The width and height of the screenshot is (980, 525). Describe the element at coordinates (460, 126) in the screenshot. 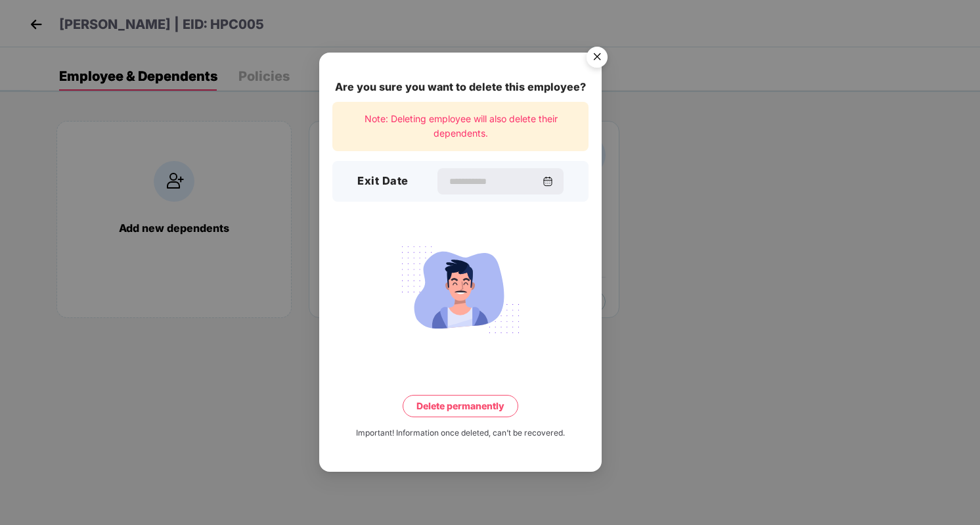

I see `div: Note: Deleting employee will also delete their dependents.` at that location.